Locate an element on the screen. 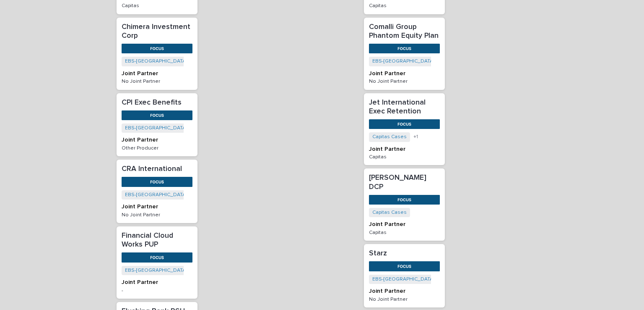  p: Starz is located at coordinates (404, 254).